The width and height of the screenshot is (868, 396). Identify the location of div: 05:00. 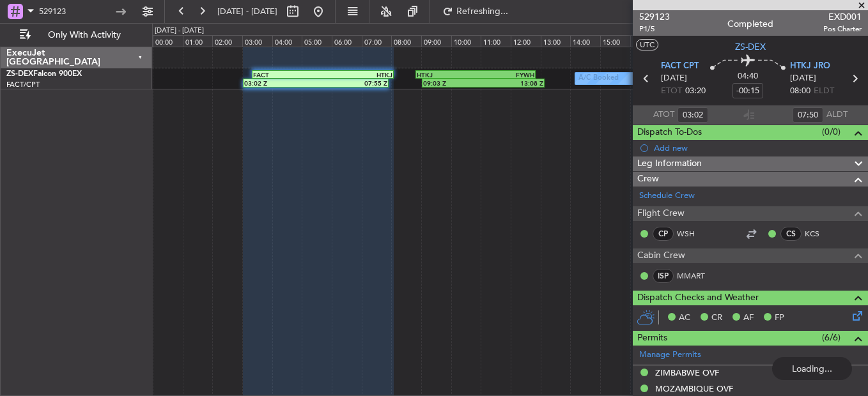
(317, 41).